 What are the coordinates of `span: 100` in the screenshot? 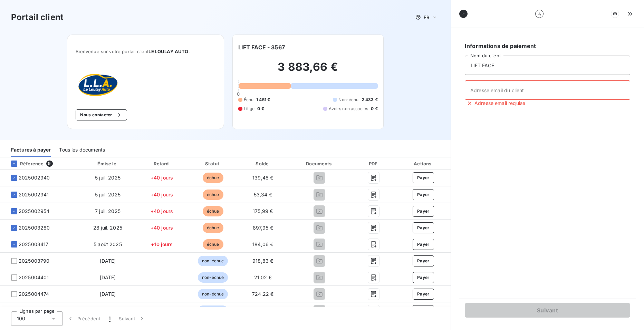 It's located at (21, 318).